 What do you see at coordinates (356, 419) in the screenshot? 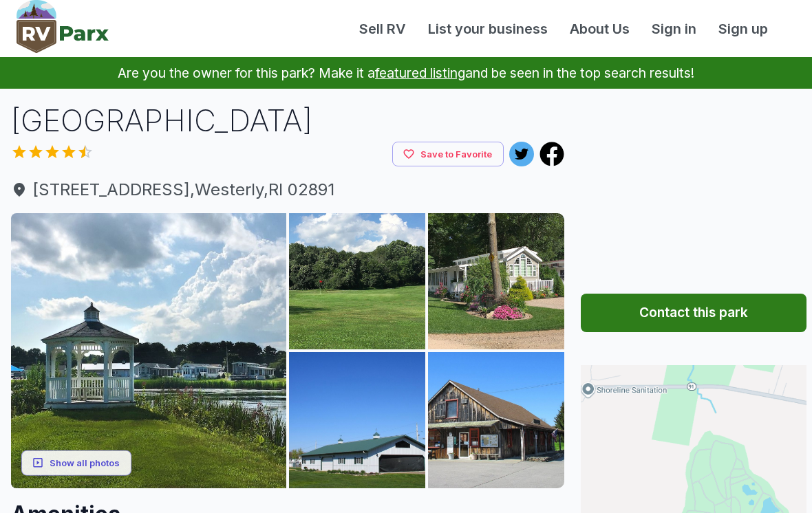
I see `img: AAcXr8r9WZI-X7tD4hGLoq2nqtMo7hCiBd9OC9_9hzI3Q1B3ObnqFb65K5u_cqE48vkjS0jJLqhKyu5VTW1hdSr9mQzBL1tif...` at bounding box center [356, 419].